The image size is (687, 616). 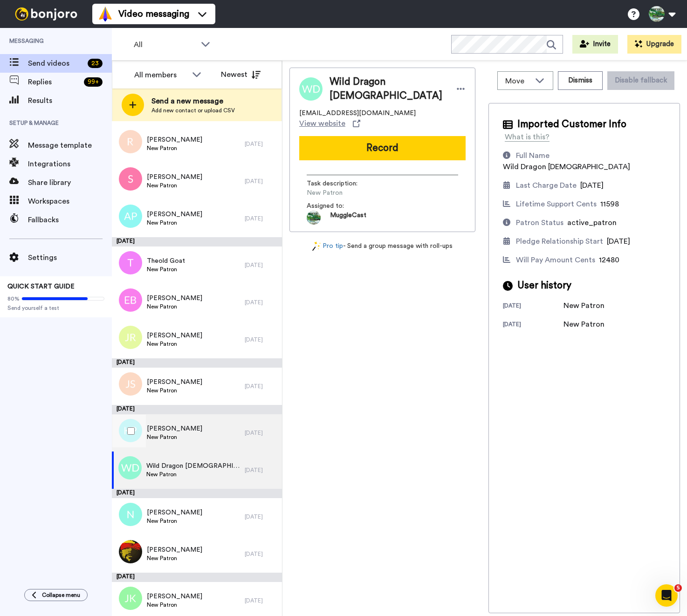 I want to click on div: Lifetime Support Cents, so click(x=556, y=204).